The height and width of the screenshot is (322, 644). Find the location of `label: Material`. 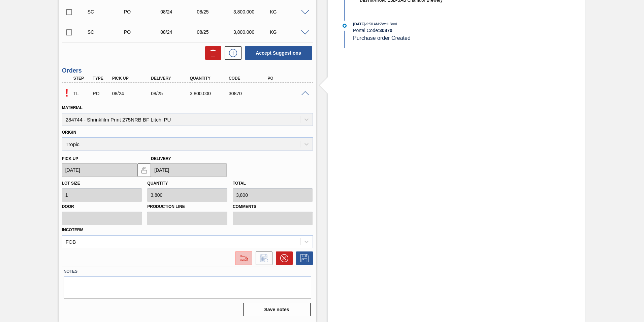

label: Material is located at coordinates (72, 107).